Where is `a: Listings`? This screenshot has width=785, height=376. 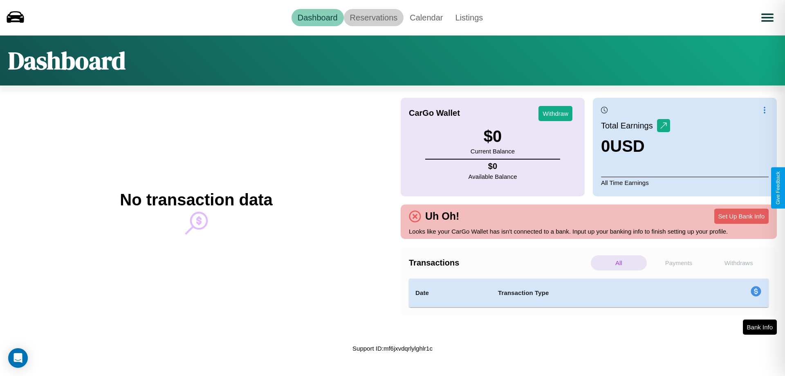
a: Listings is located at coordinates (469, 18).